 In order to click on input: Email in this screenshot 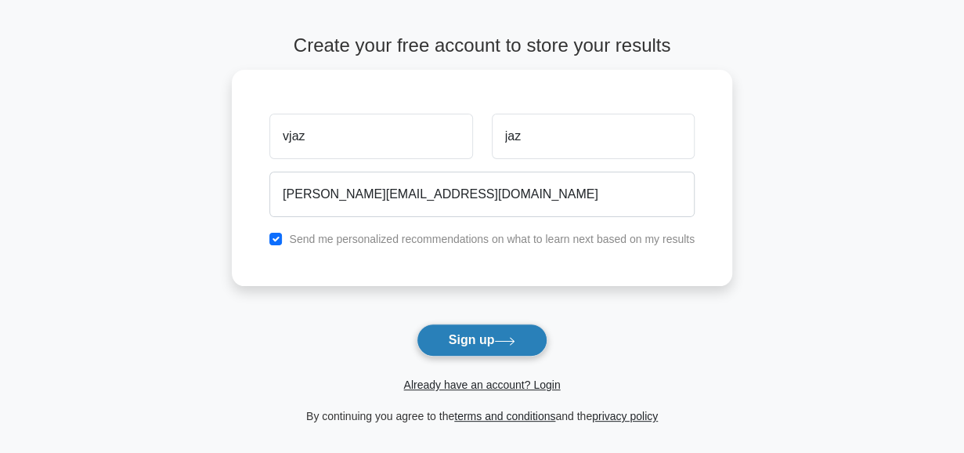, I will do `click(482, 194)`.